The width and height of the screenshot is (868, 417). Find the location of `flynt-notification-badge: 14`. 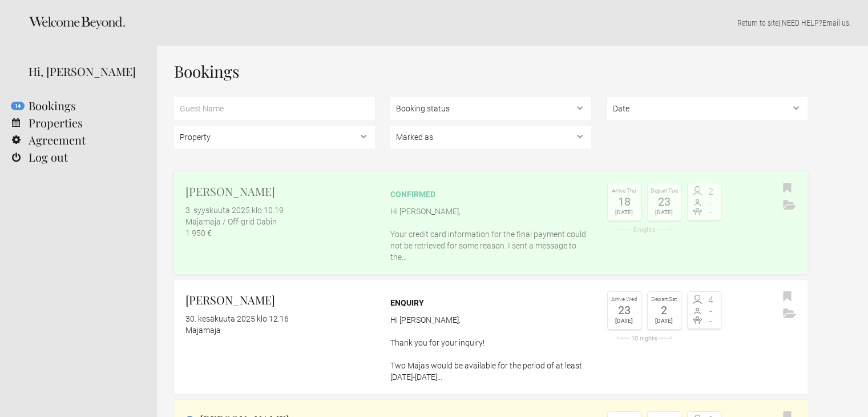

flynt-notification-badge: 14 is located at coordinates (18, 106).